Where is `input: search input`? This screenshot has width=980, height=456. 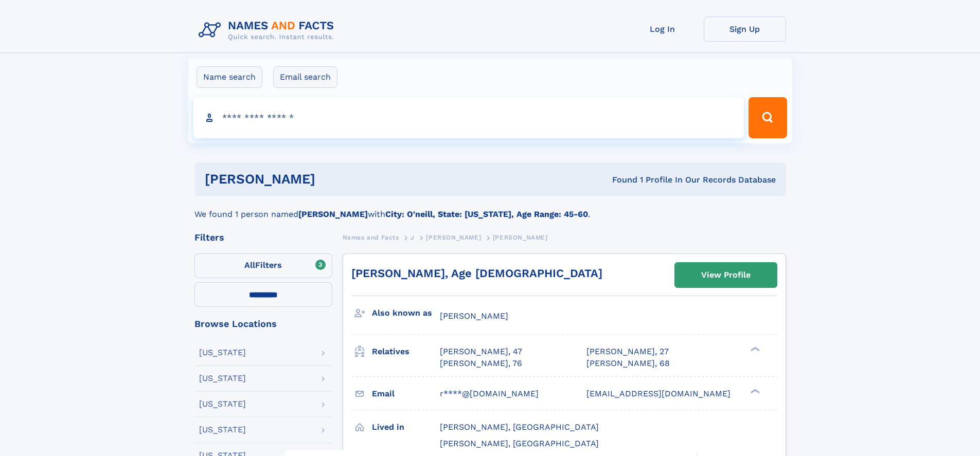 input: search input is located at coordinates (469, 118).